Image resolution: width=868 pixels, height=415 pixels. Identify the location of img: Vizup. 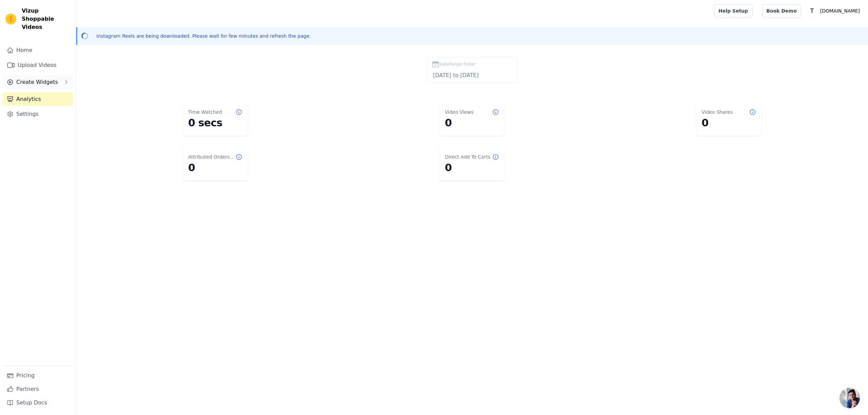
(11, 19).